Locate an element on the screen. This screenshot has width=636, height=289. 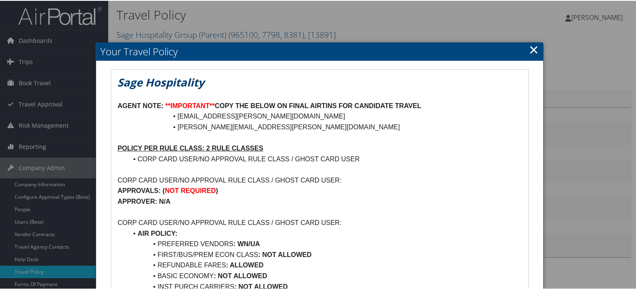
u: POLICY PER RULE CLASS: 2 RULE CLASSES is located at coordinates (190, 147).